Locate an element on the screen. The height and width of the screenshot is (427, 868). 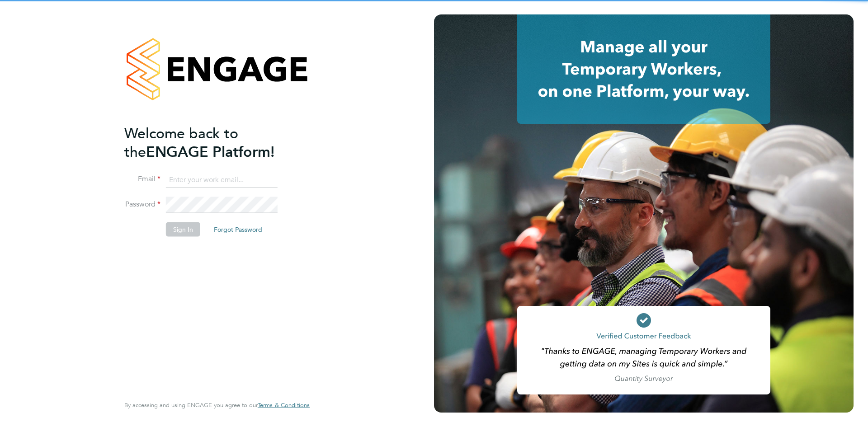
span: Welcome back to the is located at coordinates (181, 143).